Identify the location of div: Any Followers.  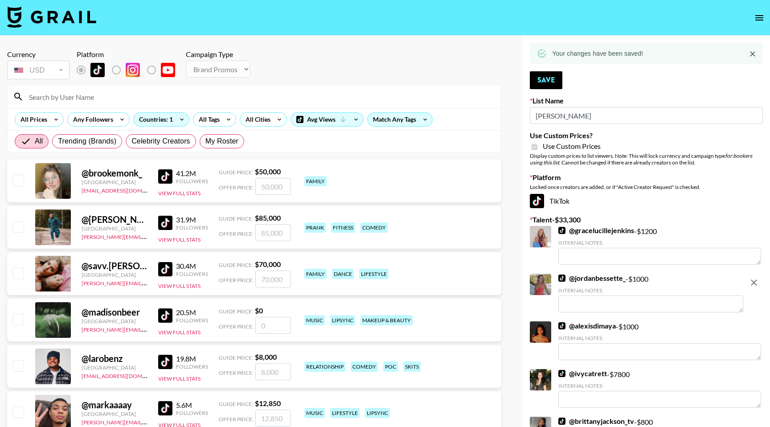
(91, 119).